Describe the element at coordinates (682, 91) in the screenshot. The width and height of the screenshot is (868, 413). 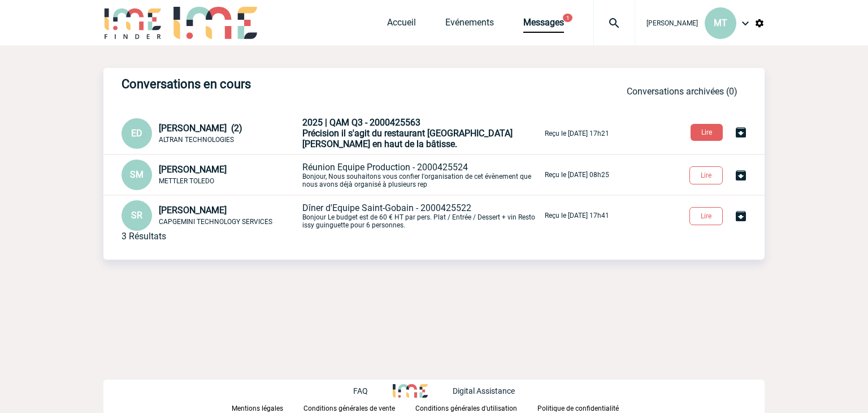
I see `a: Conversations archivées (0)` at that location.